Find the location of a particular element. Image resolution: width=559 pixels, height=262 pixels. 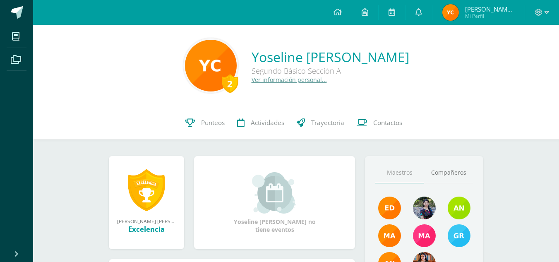

a: Ver información personal... is located at coordinates (289, 80).